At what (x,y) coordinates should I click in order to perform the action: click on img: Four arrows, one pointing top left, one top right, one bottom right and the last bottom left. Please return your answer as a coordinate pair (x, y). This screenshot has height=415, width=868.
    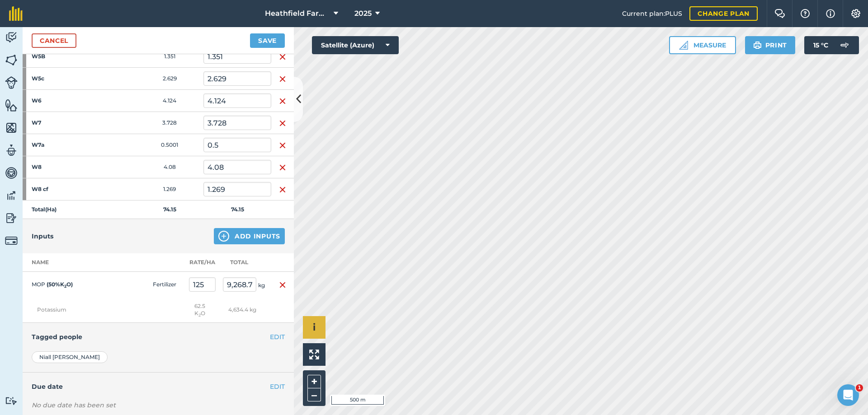
    Looking at the image, I should click on (314, 354).